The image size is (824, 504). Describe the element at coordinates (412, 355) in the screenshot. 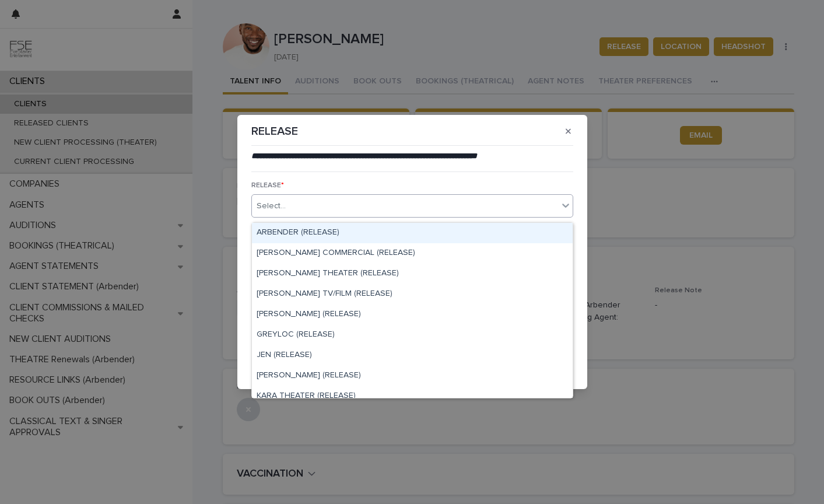

I see `div: JEN (RELEASE)` at that location.